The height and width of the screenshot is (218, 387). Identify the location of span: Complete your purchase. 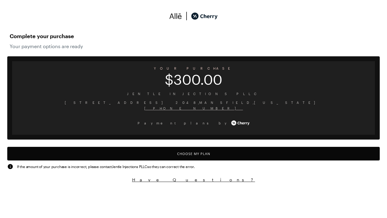
(193, 36).